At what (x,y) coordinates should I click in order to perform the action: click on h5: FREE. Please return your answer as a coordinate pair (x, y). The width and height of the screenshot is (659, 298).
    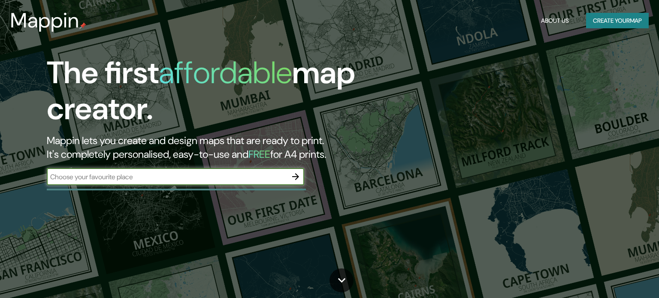
    Looking at the image, I should click on (259, 154).